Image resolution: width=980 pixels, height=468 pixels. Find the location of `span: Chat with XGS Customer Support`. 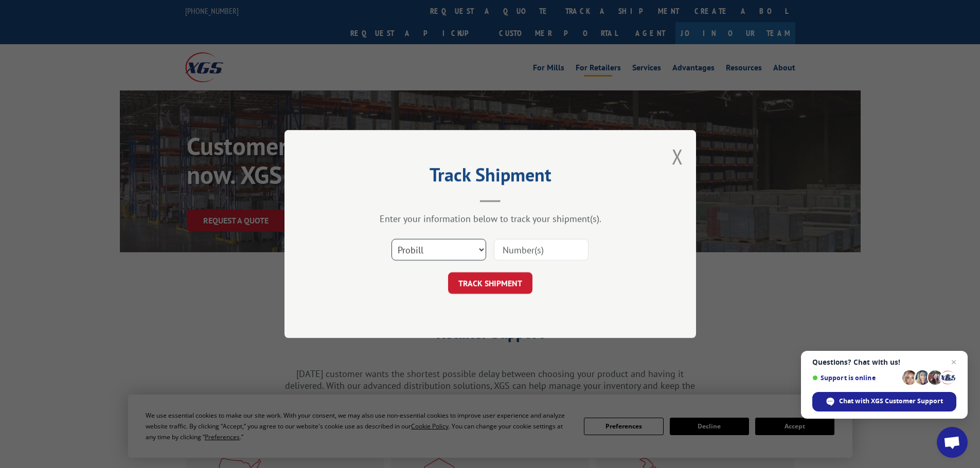

span: Chat with XGS Customer Support is located at coordinates (891, 401).